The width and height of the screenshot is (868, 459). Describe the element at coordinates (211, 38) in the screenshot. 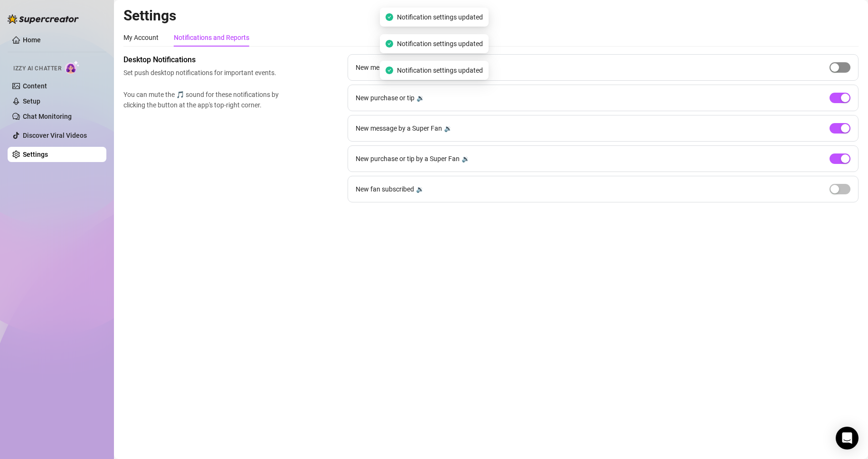

I see `div: Notifications and Reports` at that location.